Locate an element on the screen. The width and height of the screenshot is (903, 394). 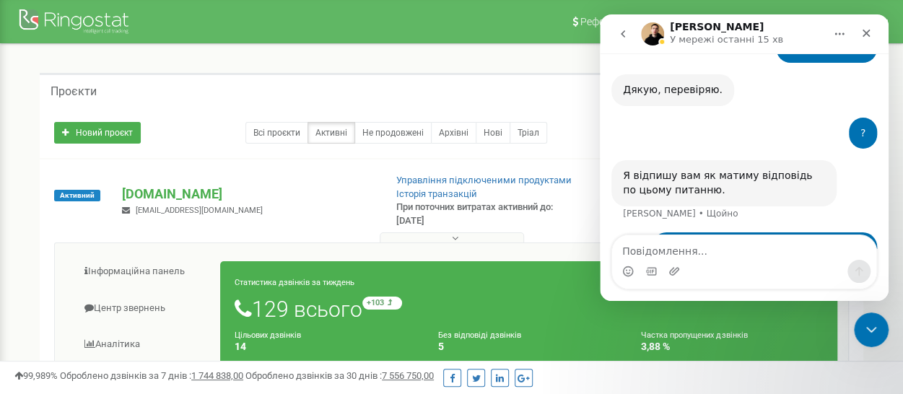
span: Оброблено дзвінків за 7 днів : is located at coordinates (152, 375).